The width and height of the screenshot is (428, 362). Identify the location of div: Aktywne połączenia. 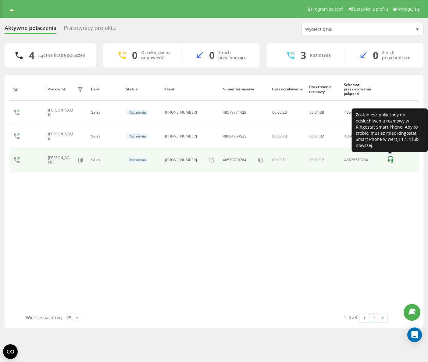
(31, 29).